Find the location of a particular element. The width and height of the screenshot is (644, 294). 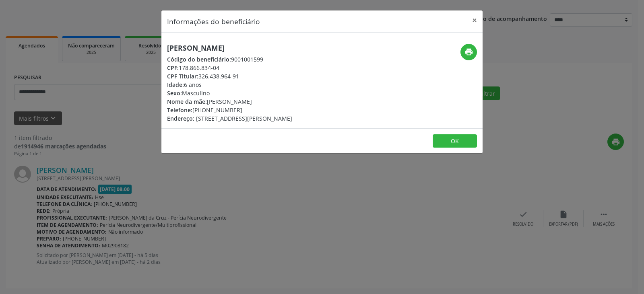

button: print is located at coordinates (469, 52).